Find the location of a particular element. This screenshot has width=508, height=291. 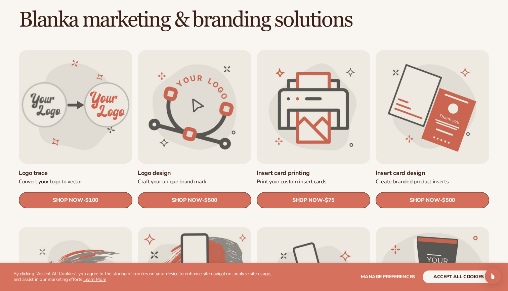

a: Logo trace is located at coordinates (76, 173).